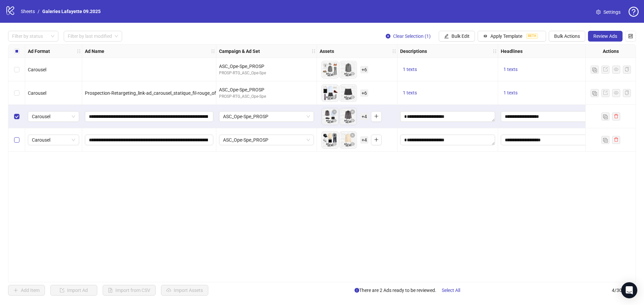 Image resolution: width=644 pixels, height=305 pixels. What do you see at coordinates (357, 290) in the screenshot?
I see `span: info-circle` at bounding box center [357, 290].